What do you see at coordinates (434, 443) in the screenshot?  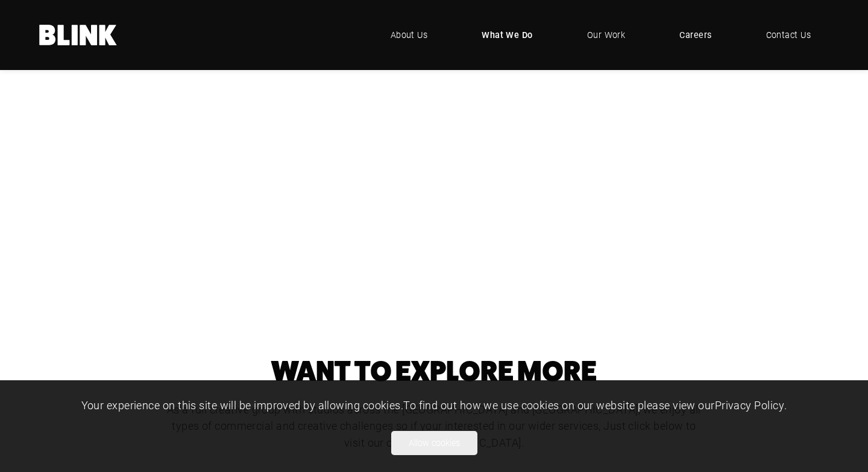 I see `button: Allow cookies` at bounding box center [434, 443].